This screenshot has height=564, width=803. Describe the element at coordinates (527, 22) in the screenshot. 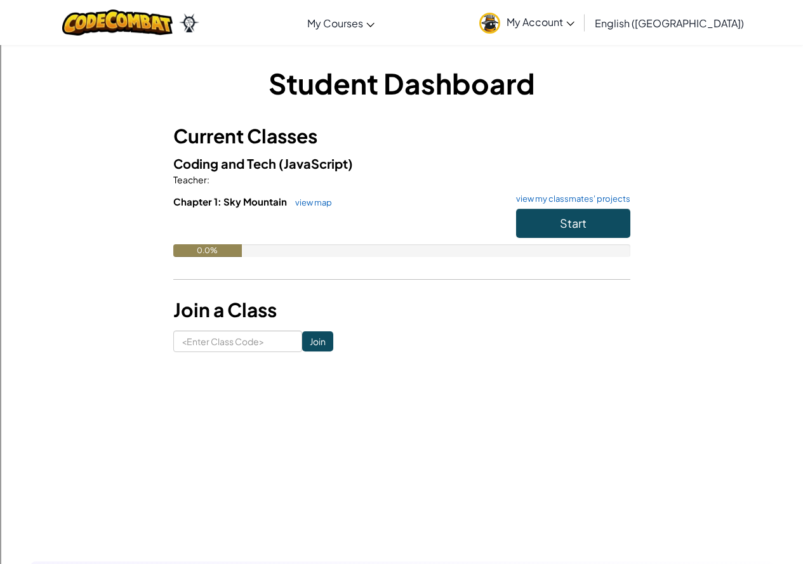

I see `a: My Account` at that location.